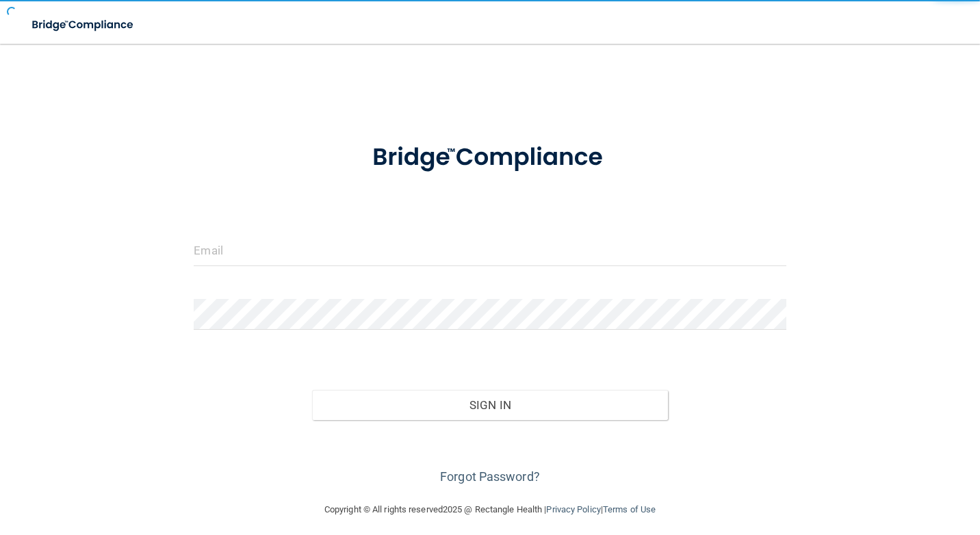 The height and width of the screenshot is (535, 980). I want to click on a: Privacy Policy, so click(573, 509).